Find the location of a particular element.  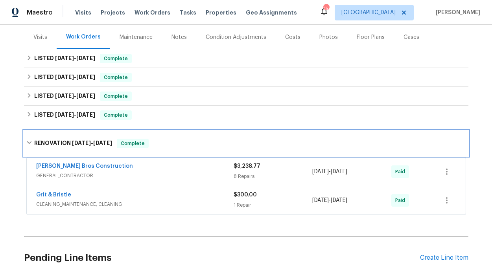

div: Maintenance is located at coordinates (136, 37).